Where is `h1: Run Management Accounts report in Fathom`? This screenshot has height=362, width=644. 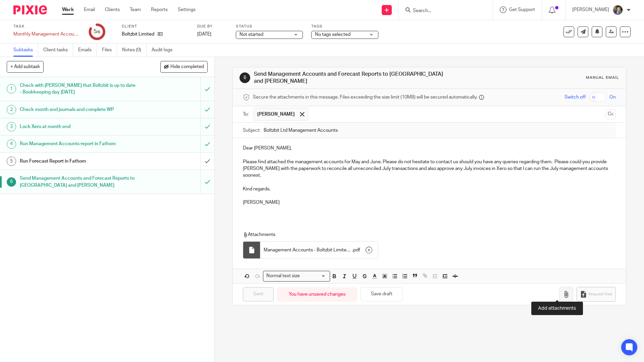 h1: Run Management Accounts report in Fathom is located at coordinates (78, 144).